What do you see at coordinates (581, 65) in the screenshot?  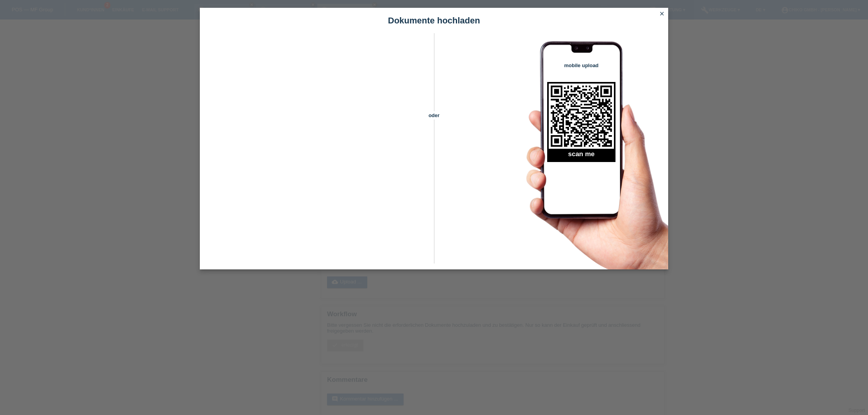 I see `h4: mobile upload` at bounding box center [581, 65].